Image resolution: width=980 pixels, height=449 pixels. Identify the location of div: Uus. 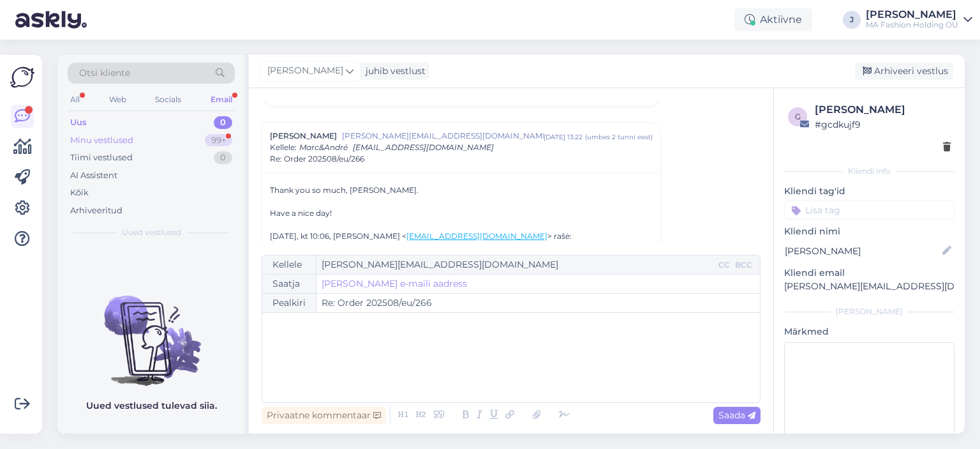
(79, 123).